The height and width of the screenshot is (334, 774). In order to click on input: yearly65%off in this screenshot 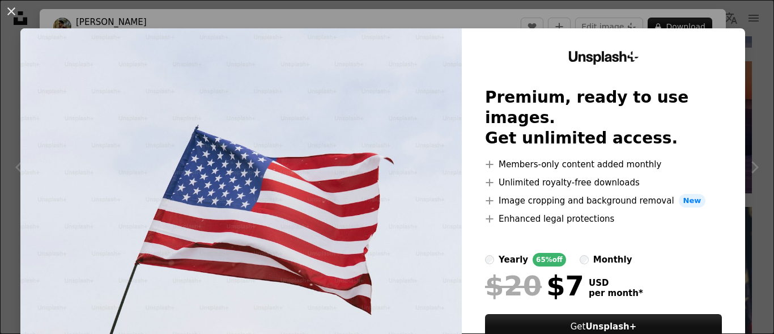, I will do `click(489, 259)`.